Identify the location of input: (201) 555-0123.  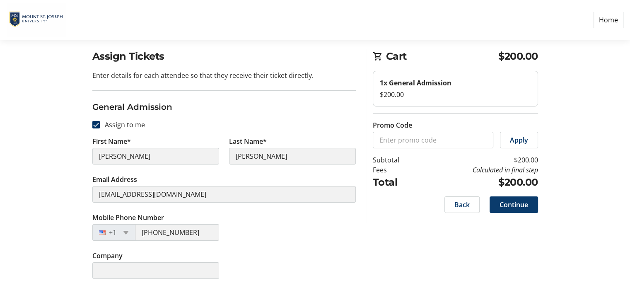
(177, 232).